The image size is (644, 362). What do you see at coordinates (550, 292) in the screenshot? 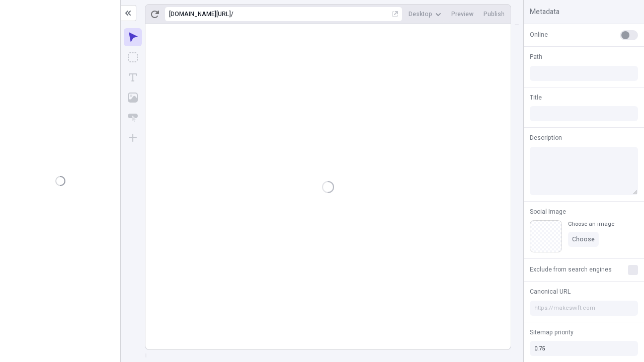
I see `span: Canonical URL` at bounding box center [550, 292].